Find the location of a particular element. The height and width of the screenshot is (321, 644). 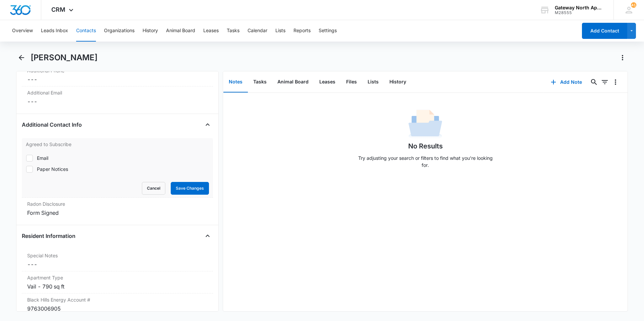

div: Email is located at coordinates (42, 158).